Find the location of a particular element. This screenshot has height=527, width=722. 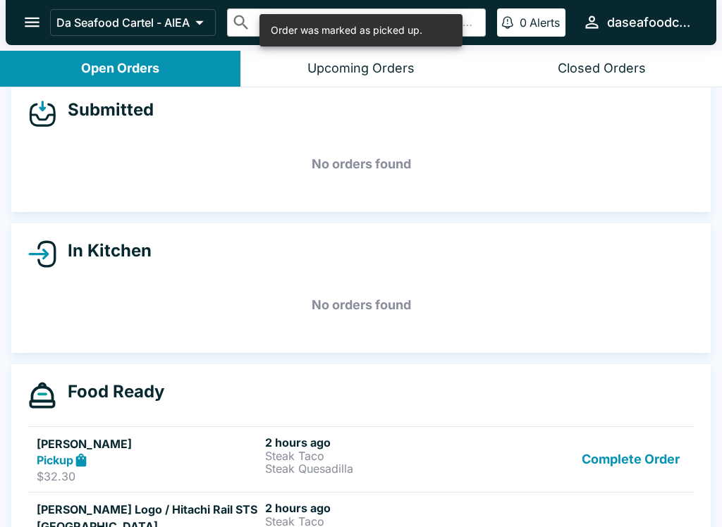

p: Alerts is located at coordinates (544, 23).